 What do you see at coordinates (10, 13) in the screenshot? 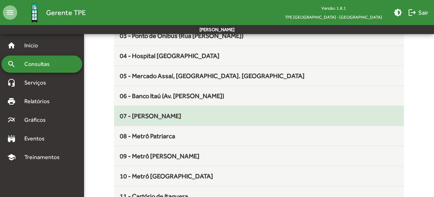
I see `mat-icon: menu` at bounding box center [10, 13].